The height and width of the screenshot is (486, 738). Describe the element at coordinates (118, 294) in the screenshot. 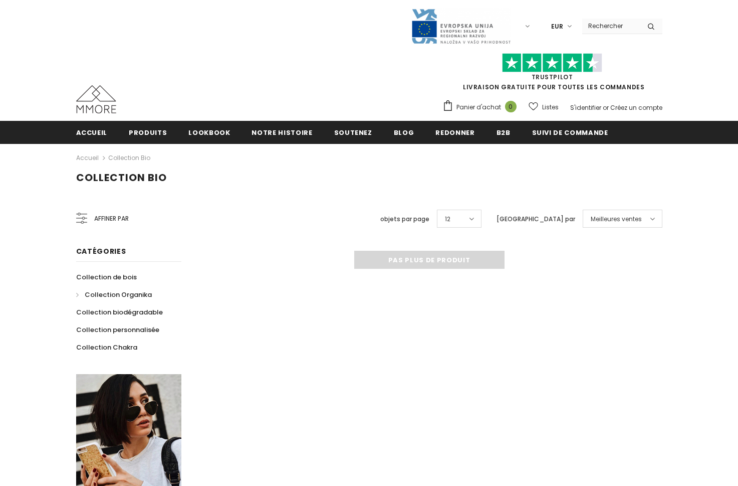

I see `span: Collection Organika` at that location.